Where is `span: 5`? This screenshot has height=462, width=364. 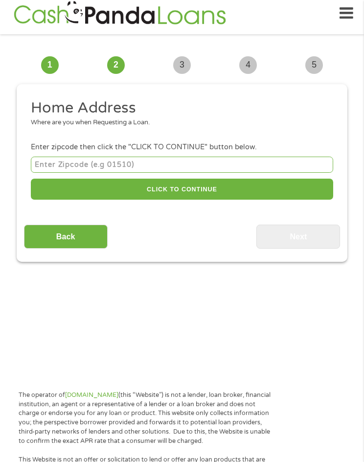 span: 5 is located at coordinates (314, 65).